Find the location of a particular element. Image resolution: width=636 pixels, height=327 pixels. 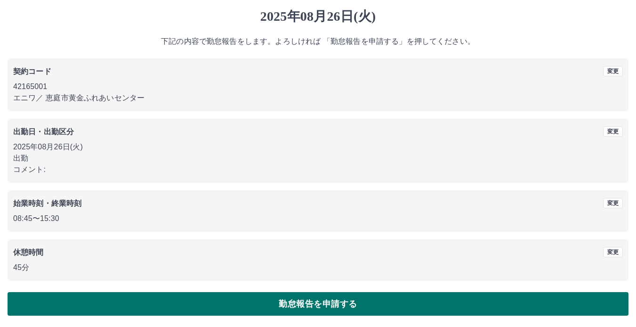

p: 08:45 〜 15:30 is located at coordinates (318, 219).